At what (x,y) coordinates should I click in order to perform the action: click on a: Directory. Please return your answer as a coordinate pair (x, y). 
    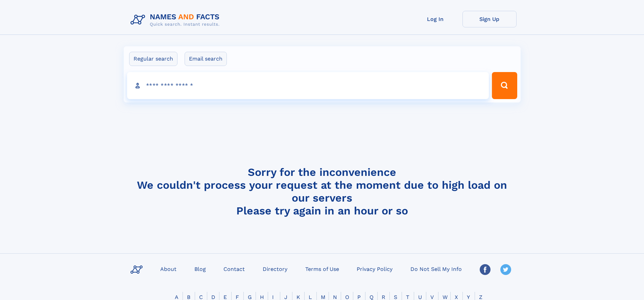
    Looking at the image, I should click on (275, 269).